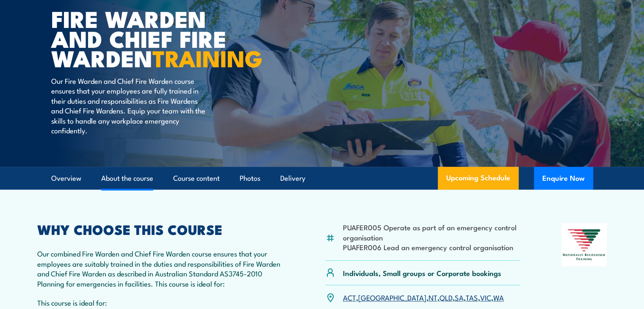 The image size is (644, 309). Describe the element at coordinates (498, 297) in the screenshot. I see `a: WA` at that location.